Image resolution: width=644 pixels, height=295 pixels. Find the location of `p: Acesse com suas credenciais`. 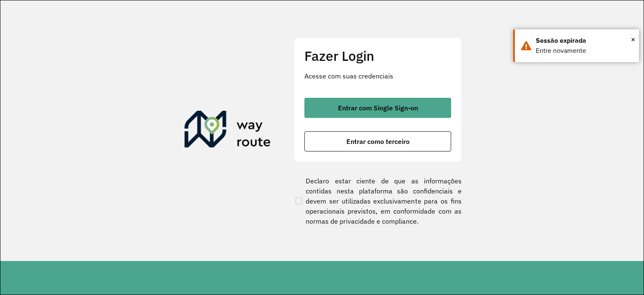

p: Acesse com suas credenciais is located at coordinates (378, 76).